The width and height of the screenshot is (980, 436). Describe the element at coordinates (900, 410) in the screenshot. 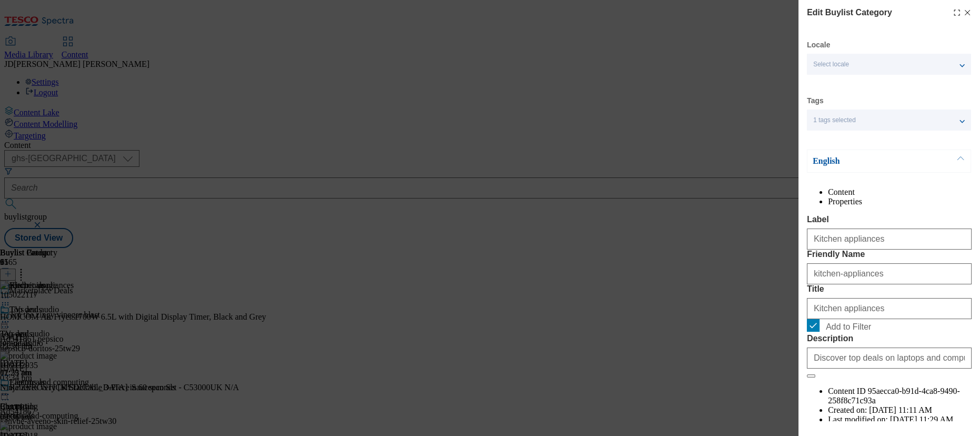

I see `li: Created on:` at that location.